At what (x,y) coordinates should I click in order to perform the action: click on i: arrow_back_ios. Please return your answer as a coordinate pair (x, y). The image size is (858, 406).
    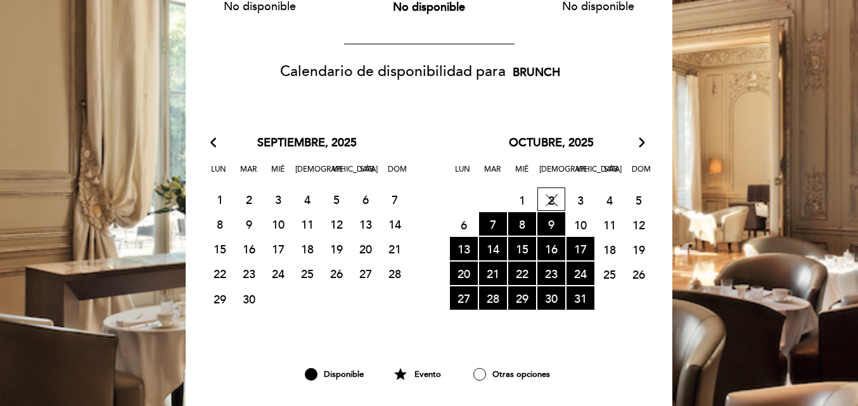
    Looking at the image, I should click on (216, 143).